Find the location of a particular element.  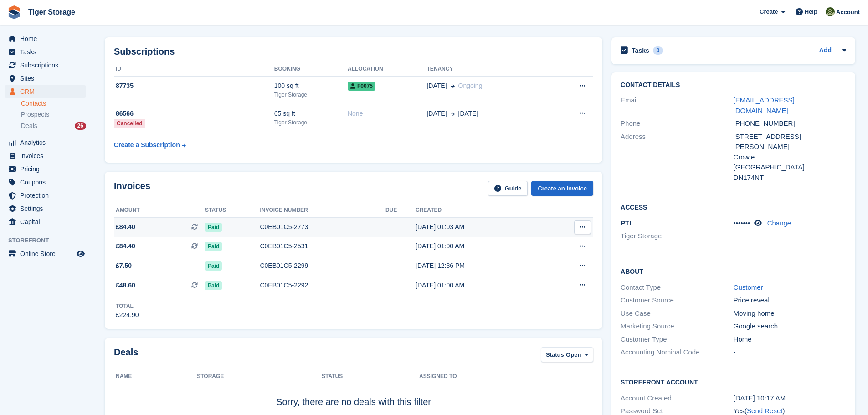

span: F0075 is located at coordinates (361, 86).